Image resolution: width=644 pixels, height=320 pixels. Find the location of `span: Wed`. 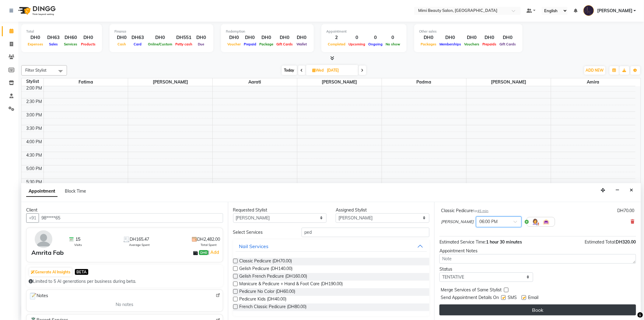

span: Wed is located at coordinates (318, 70).